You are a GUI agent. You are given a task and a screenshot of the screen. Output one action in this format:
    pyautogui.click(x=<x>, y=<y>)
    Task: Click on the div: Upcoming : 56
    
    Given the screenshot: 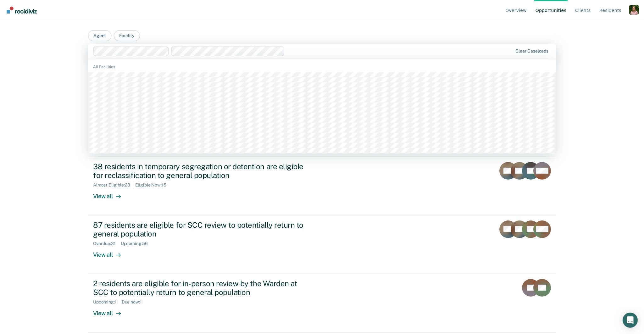 What is the action you would take?
    pyautogui.click(x=137, y=243)
    